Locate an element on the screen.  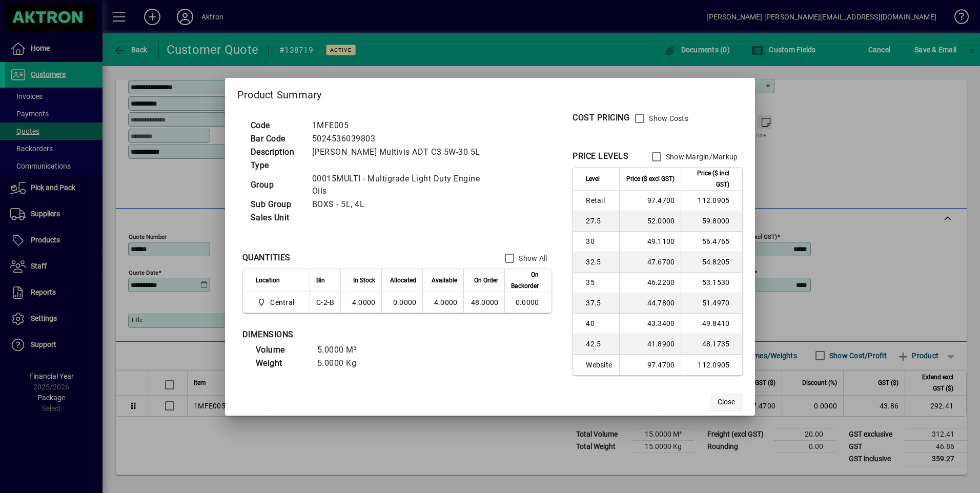
td: 41.8900 is located at coordinates (650, 344).